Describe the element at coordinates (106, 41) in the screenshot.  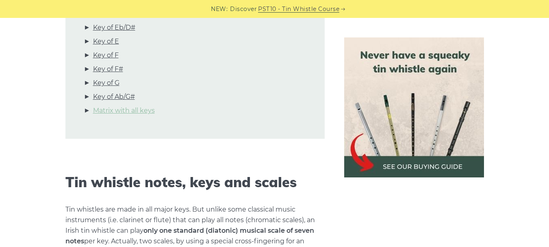
I see `a: Key of E` at that location.